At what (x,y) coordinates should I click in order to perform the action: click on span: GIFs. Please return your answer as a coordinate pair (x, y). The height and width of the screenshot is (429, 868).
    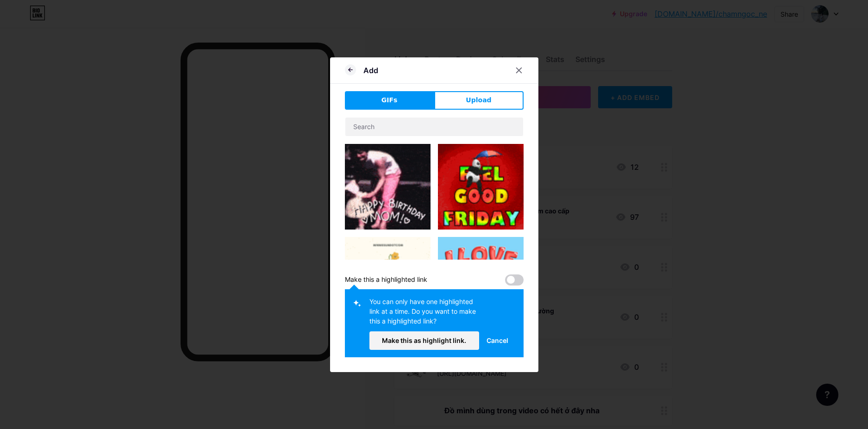
    Looking at the image, I should click on (389, 100).